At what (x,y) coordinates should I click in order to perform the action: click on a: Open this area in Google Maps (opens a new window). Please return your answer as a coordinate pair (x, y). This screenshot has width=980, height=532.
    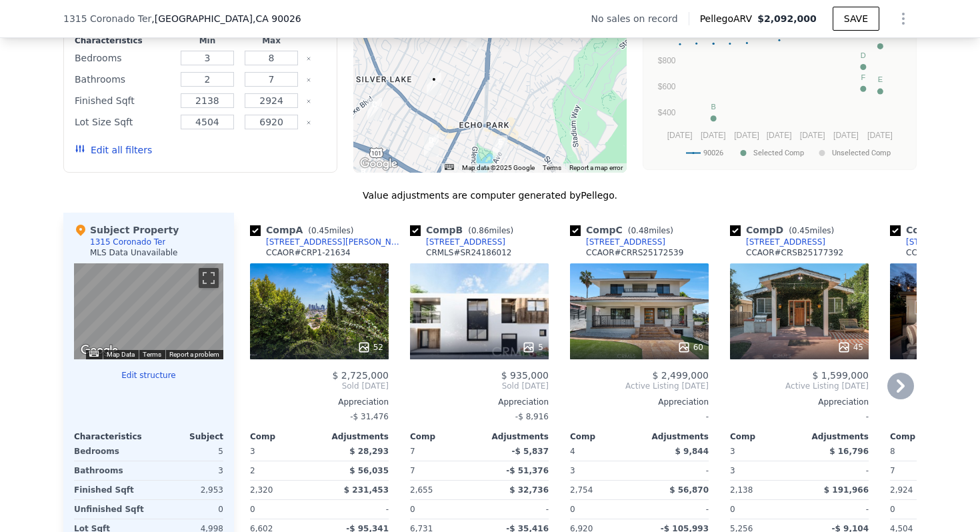
    Looking at the image, I should click on (99, 351).